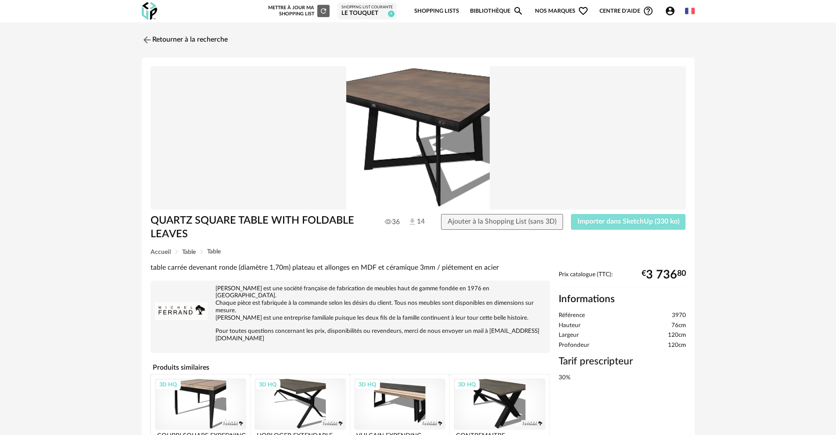 This screenshot has width=836, height=435. What do you see at coordinates (629, 222) in the screenshot?
I see `button: Importer dans SketchUp (330 ko)` at bounding box center [629, 222].